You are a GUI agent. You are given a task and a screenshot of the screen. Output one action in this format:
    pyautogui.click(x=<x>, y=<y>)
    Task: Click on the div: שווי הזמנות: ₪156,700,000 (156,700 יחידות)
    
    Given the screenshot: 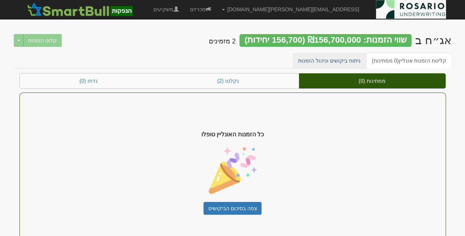 What is the action you would take?
    pyautogui.click(x=325, y=40)
    